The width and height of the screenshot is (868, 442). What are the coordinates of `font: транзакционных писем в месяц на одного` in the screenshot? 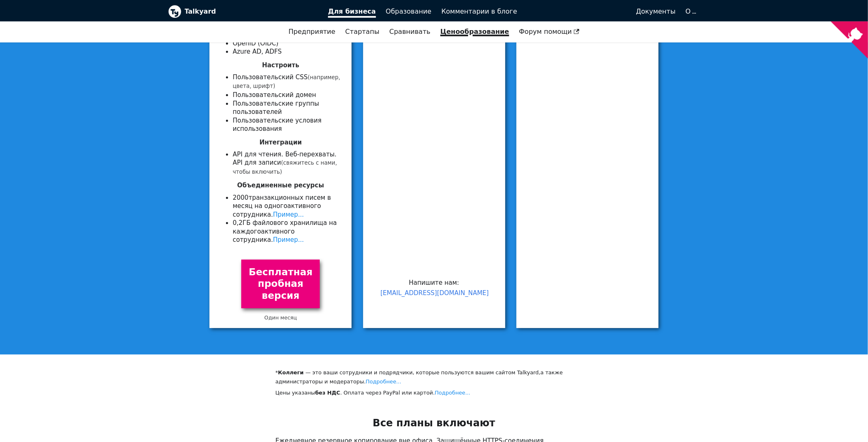 It's located at (282, 202).